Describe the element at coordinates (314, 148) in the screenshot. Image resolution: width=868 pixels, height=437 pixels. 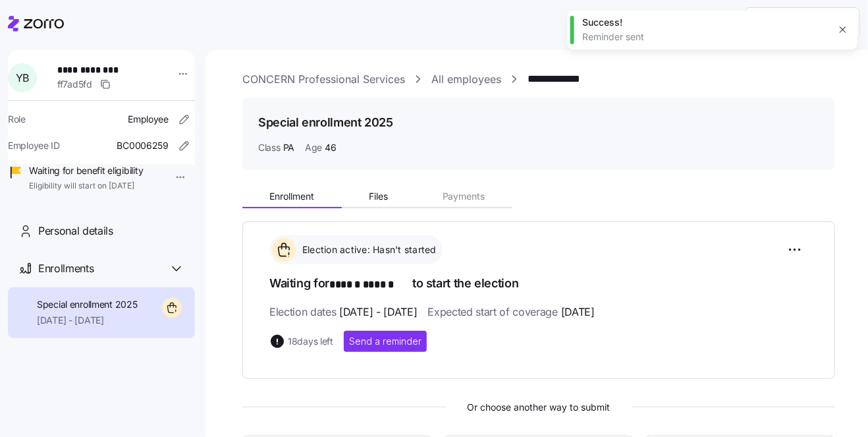
I see `span: Age` at that location.